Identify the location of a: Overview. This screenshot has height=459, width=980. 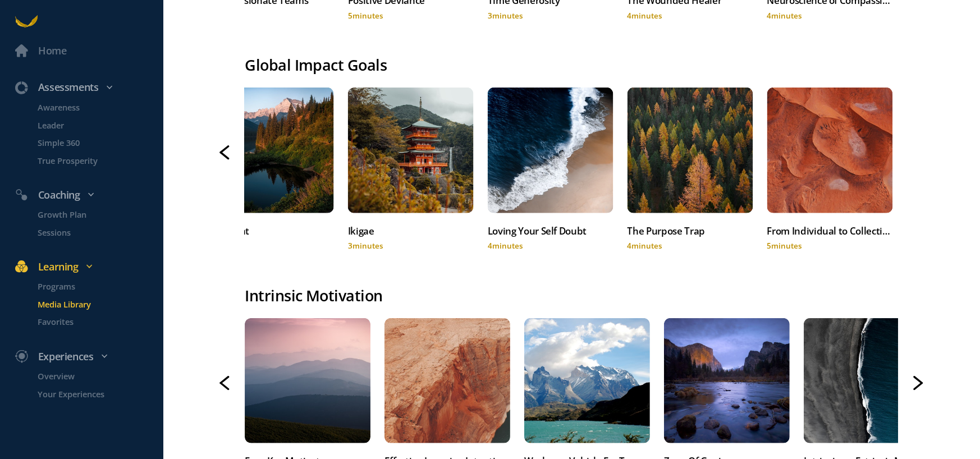
(93, 376).